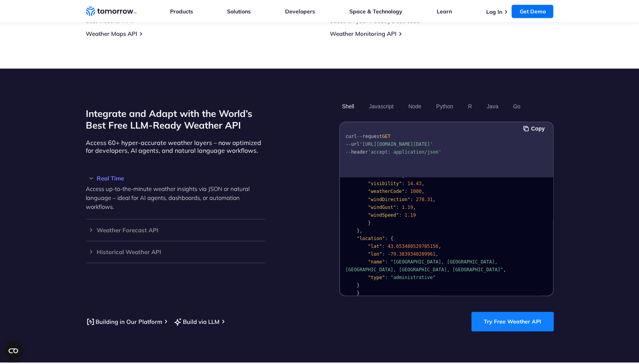 The height and width of the screenshot is (364, 639). I want to click on span: 'accept: application/json', so click(405, 152).